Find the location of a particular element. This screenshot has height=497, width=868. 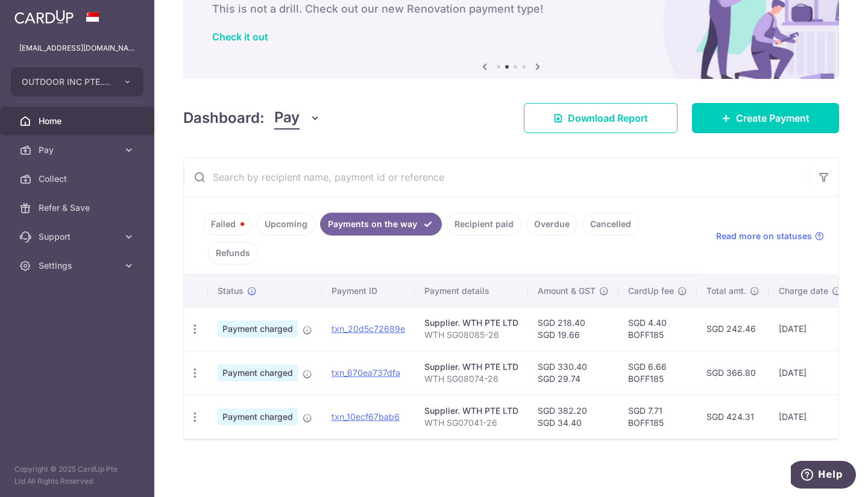

a: txn_20d5c72689e is located at coordinates (369, 328).